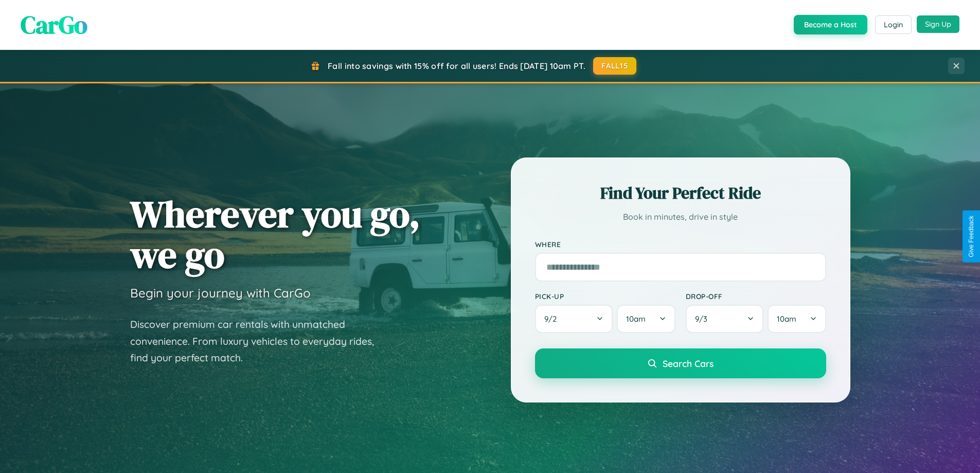 Image resolution: width=980 pixels, height=473 pixels. I want to click on h3: Begin your journey with CarGo, so click(220, 293).